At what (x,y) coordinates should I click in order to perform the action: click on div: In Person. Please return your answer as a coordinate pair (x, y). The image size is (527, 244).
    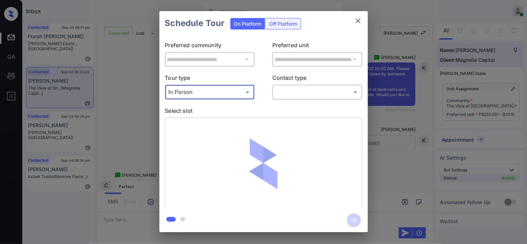
    Looking at the image, I should click on (210, 92).